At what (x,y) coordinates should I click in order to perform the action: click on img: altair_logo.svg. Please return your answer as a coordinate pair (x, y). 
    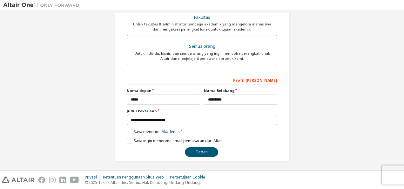
    Looking at the image, I should click on (18, 180).